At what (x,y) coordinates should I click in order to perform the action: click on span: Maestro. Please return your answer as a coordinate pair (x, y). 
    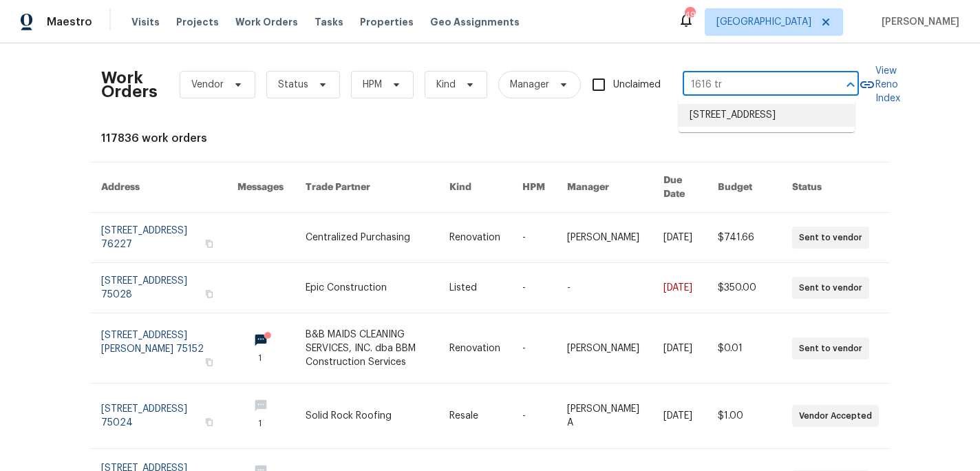
    Looking at the image, I should click on (70, 22).